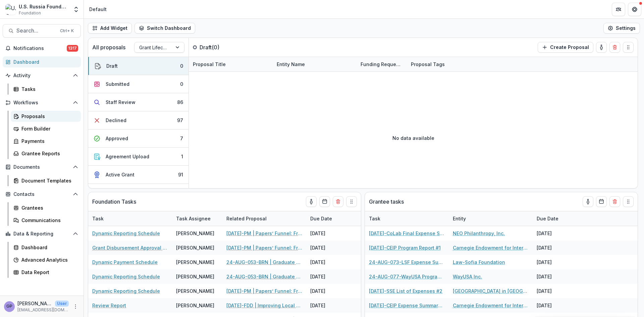 The image size is (644, 317). Describe the element at coordinates (264, 276) in the screenshot. I see `a: 24-AUG-053-BRN | Graduate Research Cooperation Project 2.0` at that location.